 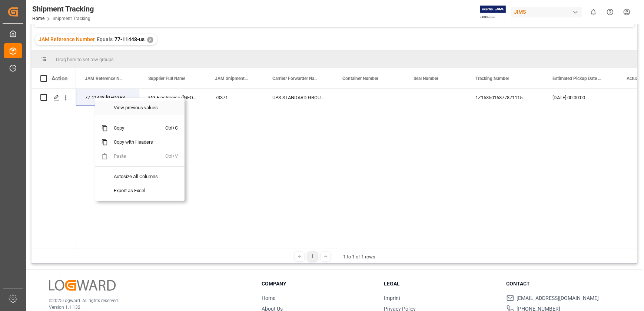 I want to click on span: Carrier/ Forwarder Name, so click(x=295, y=78).